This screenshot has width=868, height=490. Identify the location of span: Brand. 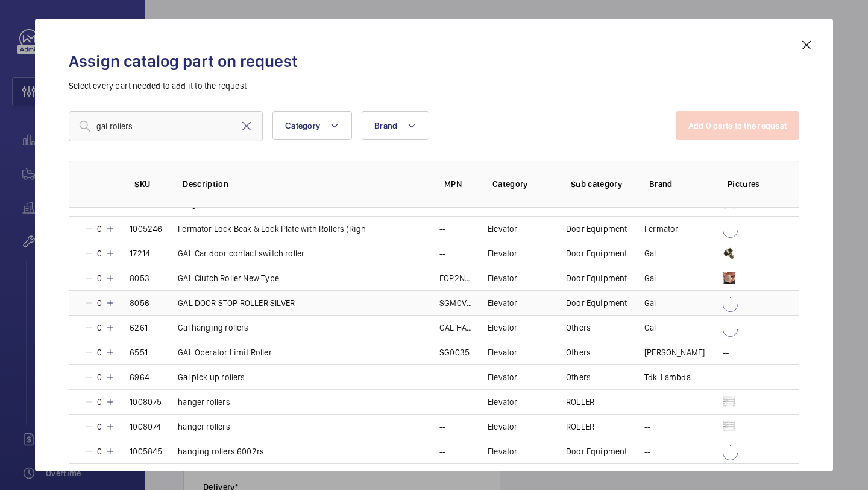
(385, 125).